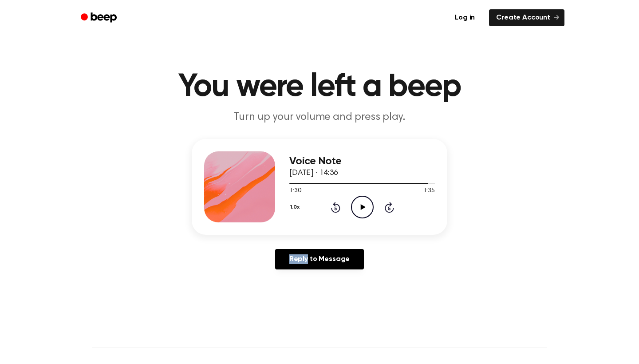 The height and width of the screenshot is (364, 639). I want to click on p: Turn up your volume and press play., so click(320, 117).